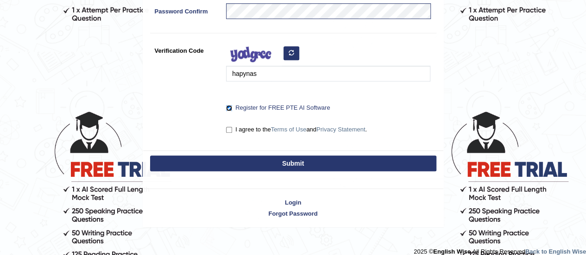  I want to click on label: Register for FREE PTE AI Software, so click(278, 108).